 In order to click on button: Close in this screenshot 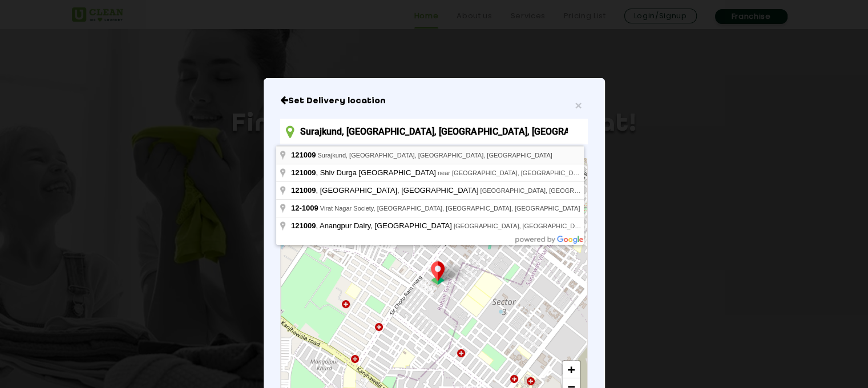, I will do `click(578, 105)`.